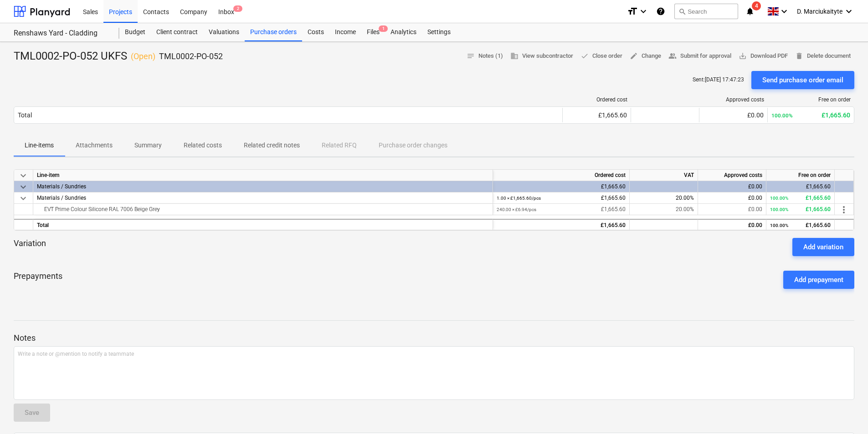 This screenshot has height=434, width=868. Describe the element at coordinates (757, 6) in the screenshot. I see `span: 4` at that location.